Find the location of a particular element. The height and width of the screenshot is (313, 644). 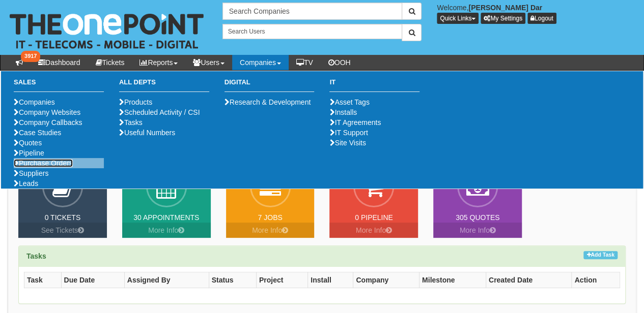

a: My Settings is located at coordinates (503, 18).